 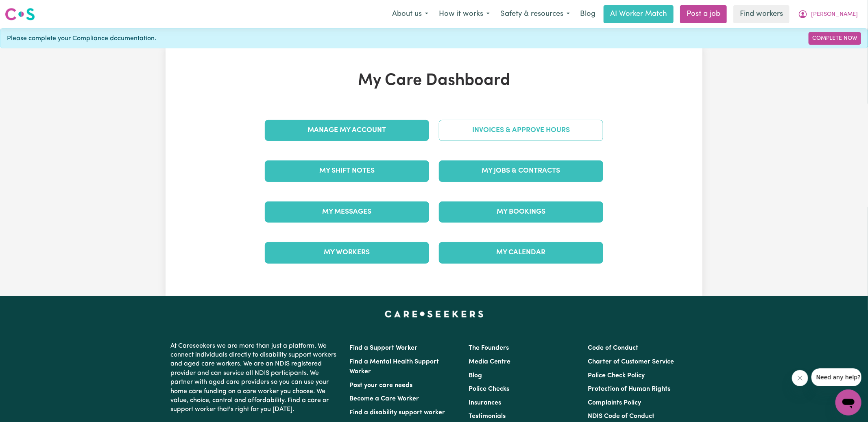 What do you see at coordinates (464, 14) in the screenshot?
I see `button: How it works` at bounding box center [464, 14].